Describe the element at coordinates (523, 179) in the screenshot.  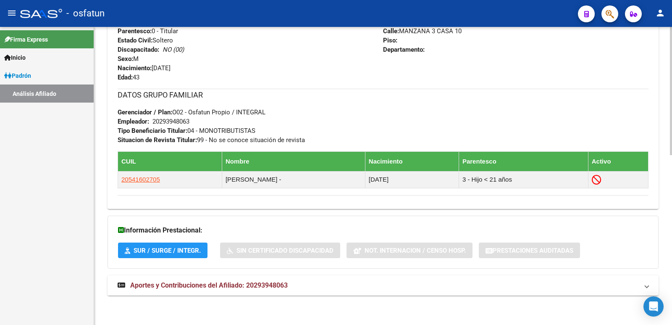
I see `td: 3 - Hijo < 21 años` at that location.